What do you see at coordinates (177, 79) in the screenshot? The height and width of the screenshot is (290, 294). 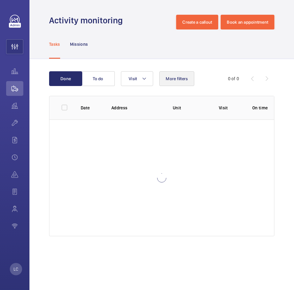 I see `button: More filters` at bounding box center [177, 79].